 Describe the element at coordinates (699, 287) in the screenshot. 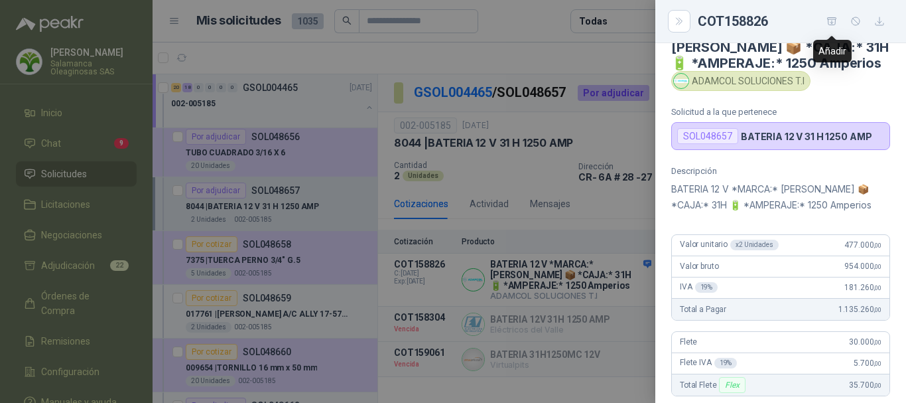

I see `span: IVA` at that location.